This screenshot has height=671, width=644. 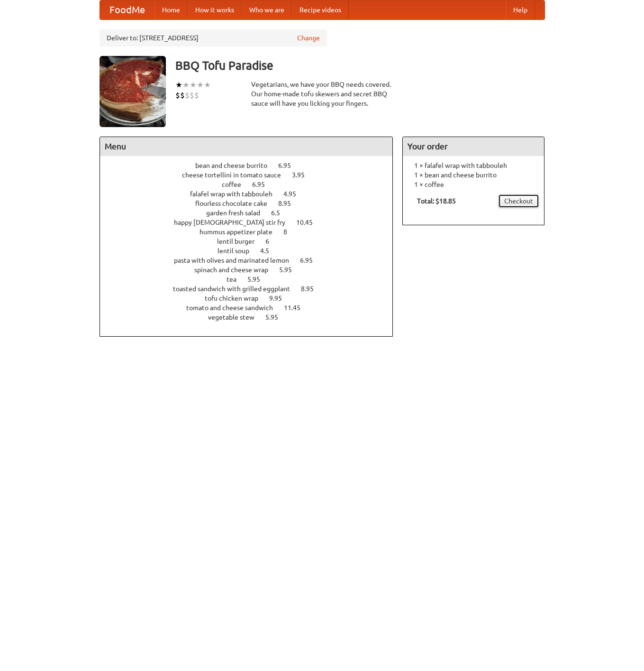 What do you see at coordinates (238, 251) in the screenshot?
I see `span: lentil soup` at bounding box center [238, 251].